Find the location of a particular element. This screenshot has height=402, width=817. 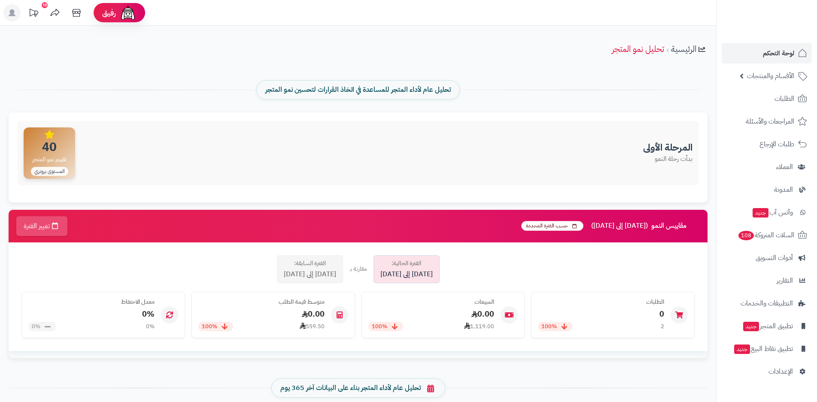

h4: معدل الاحتفاظ is located at coordinates (91, 302).